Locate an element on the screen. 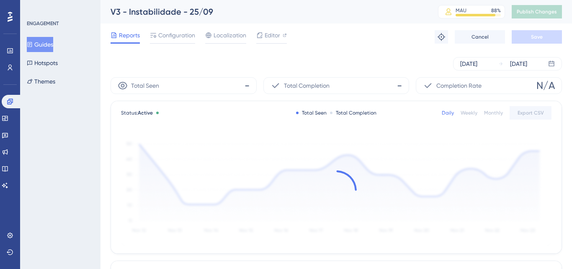 The width and height of the screenshot is (572, 269). span: N/A is located at coordinates (546, 85).